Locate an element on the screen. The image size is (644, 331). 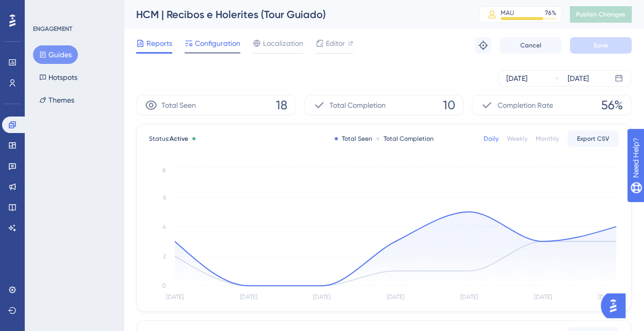
span: Configuration is located at coordinates (217, 43).